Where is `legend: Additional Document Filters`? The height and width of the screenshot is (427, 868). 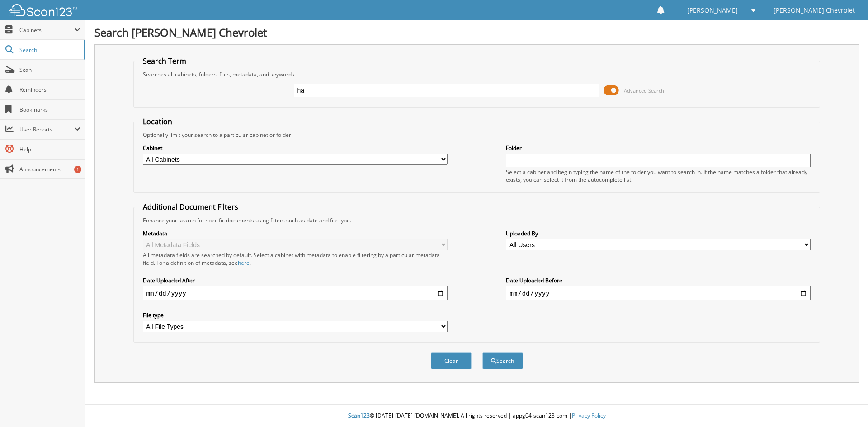 legend: Additional Document Filters is located at coordinates (190, 207).